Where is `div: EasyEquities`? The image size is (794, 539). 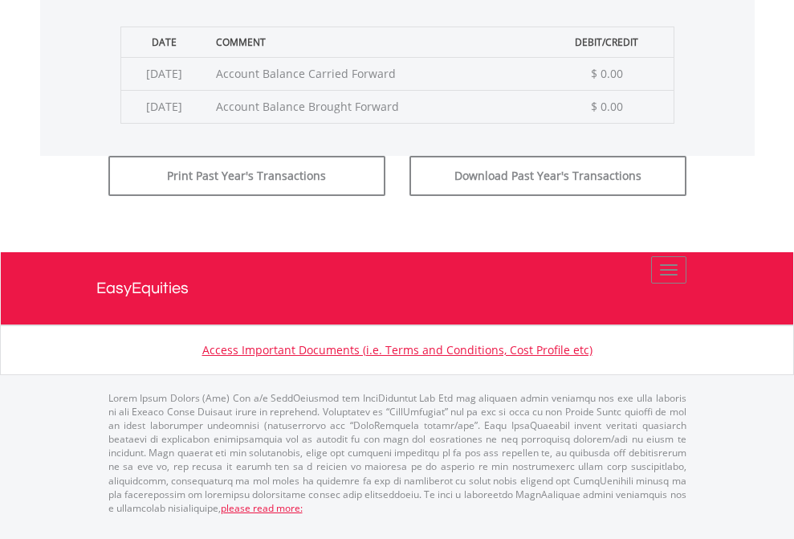
div: EasyEquities is located at coordinates (398, 288).